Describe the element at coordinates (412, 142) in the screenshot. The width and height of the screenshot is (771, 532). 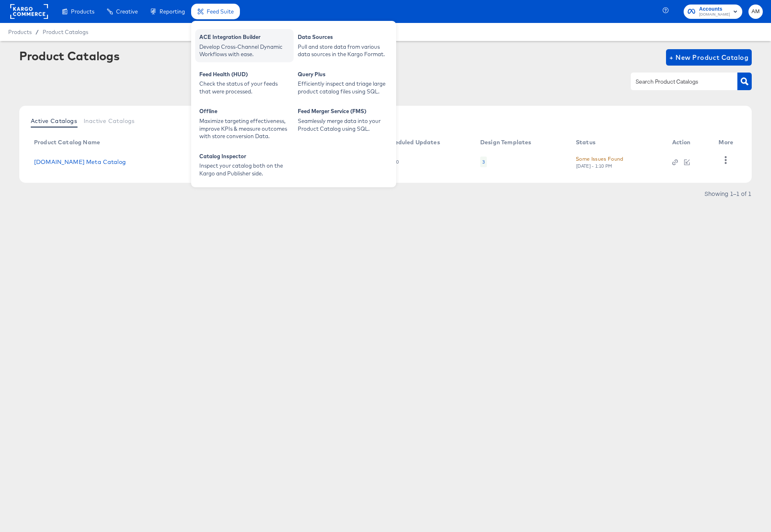
I see `div: Scheduled Updates` at that location.